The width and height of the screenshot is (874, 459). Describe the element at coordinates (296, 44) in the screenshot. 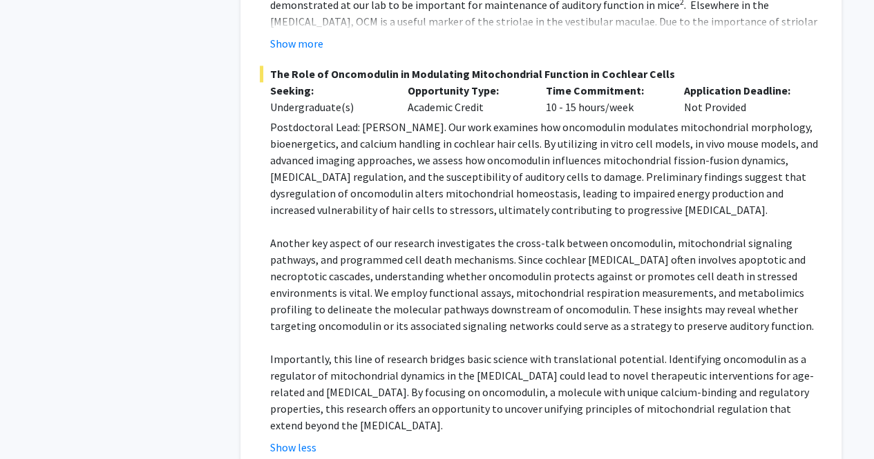

I see `button: Show more` at that location.